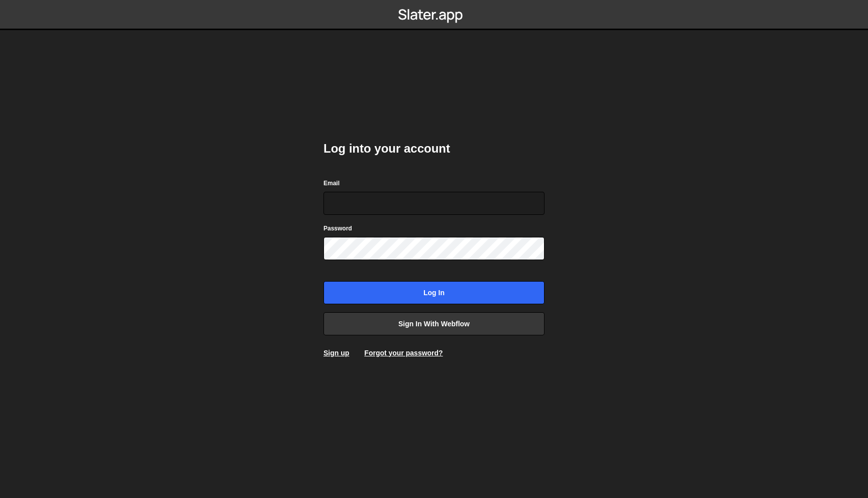  Describe the element at coordinates (337, 229) in the screenshot. I see `label: Password` at that location.